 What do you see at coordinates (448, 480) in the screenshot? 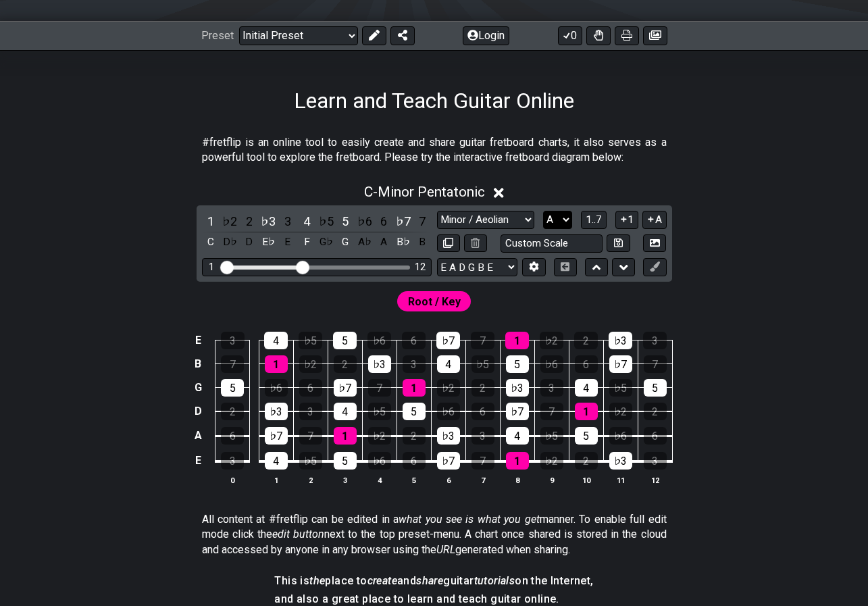
I see `th: 6` at bounding box center [448, 480].